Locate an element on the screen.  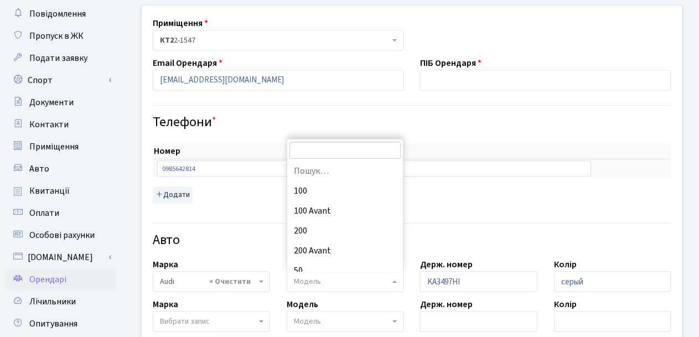
span: Квитанції is located at coordinates (49, 191).